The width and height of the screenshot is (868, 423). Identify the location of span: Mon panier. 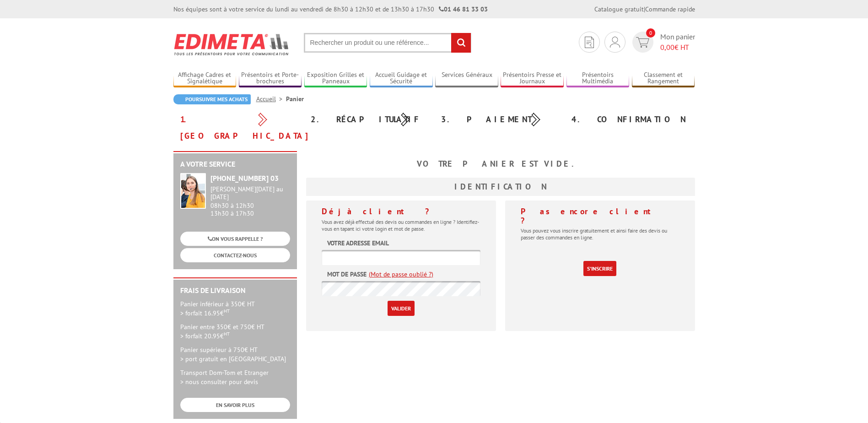
(678, 42).